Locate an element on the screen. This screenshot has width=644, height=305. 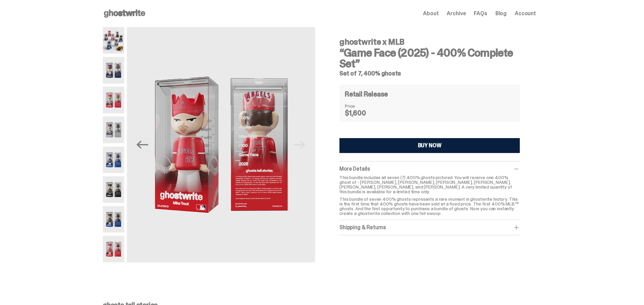
p: This bundle includes all seven (7) 400% ghosts pictured. You will receive one 400% ghost of - [PE... is located at coordinates (429, 184).